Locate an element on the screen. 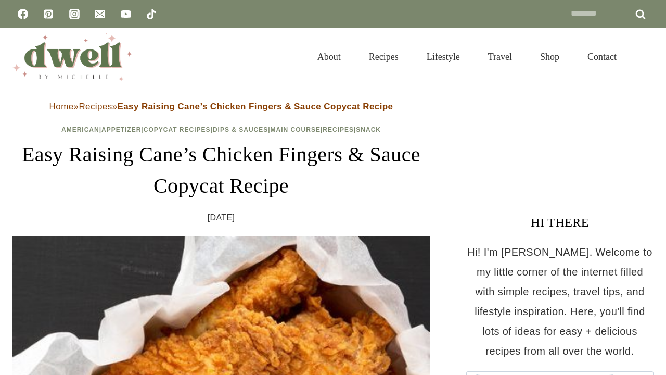  a: Contact is located at coordinates (602, 57).